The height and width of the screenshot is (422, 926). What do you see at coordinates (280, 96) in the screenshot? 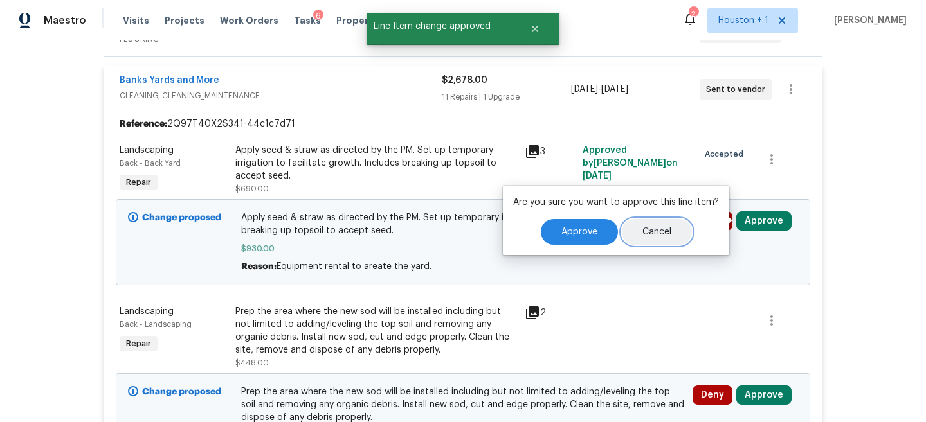
I see `span: CLEANING, CLEANING_MAINTENANCE` at bounding box center [280, 96].